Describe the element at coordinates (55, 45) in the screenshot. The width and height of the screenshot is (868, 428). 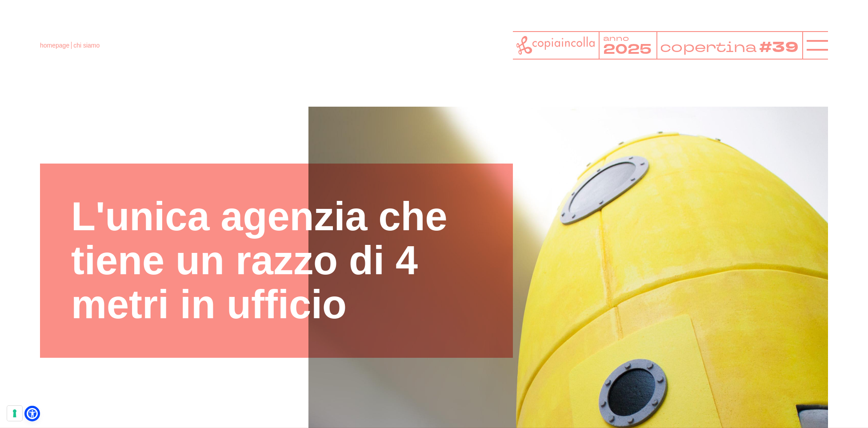
I see `a: homepage` at that location.